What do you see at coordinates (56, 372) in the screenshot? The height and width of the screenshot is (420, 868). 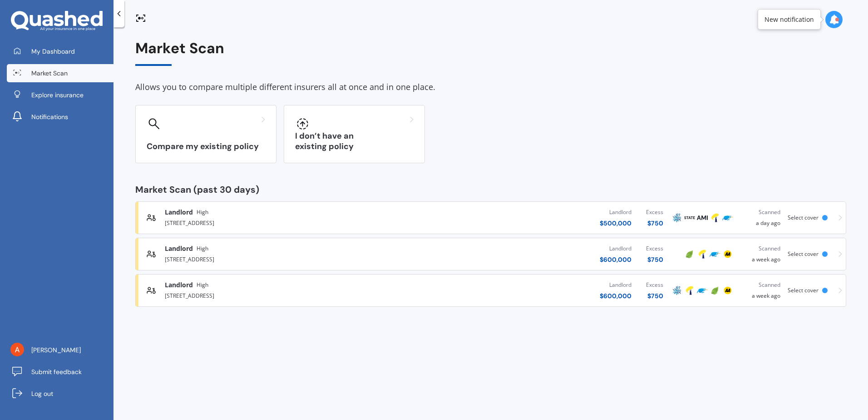 I see `span: Submit feedback` at bounding box center [56, 372].